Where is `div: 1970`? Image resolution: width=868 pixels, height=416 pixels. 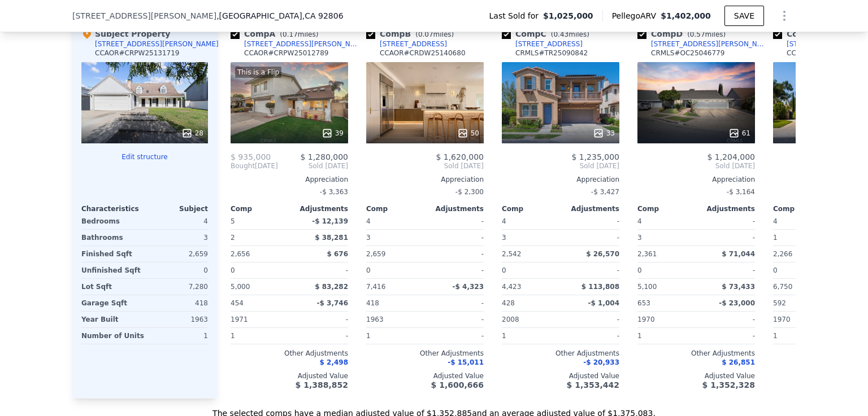
div: 1970 is located at coordinates (666, 320).